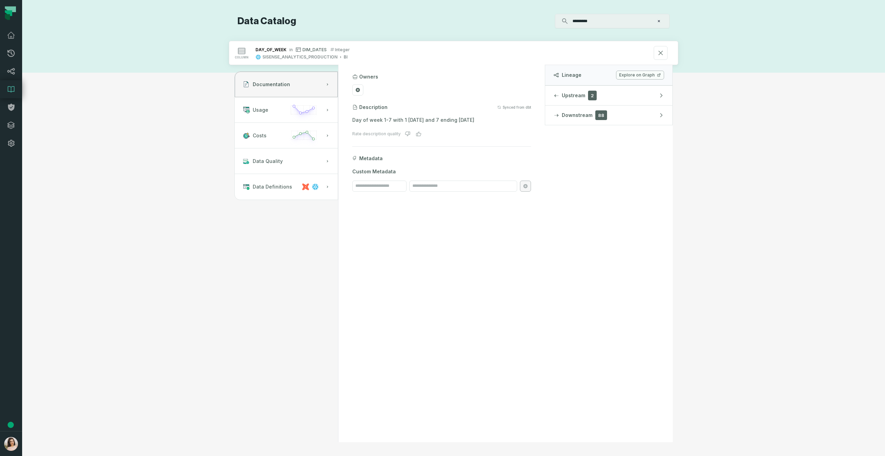 The width and height of the screenshot is (885, 456). What do you see at coordinates (11, 425) in the screenshot?
I see `div: Tooltip anchor` at bounding box center [11, 425].